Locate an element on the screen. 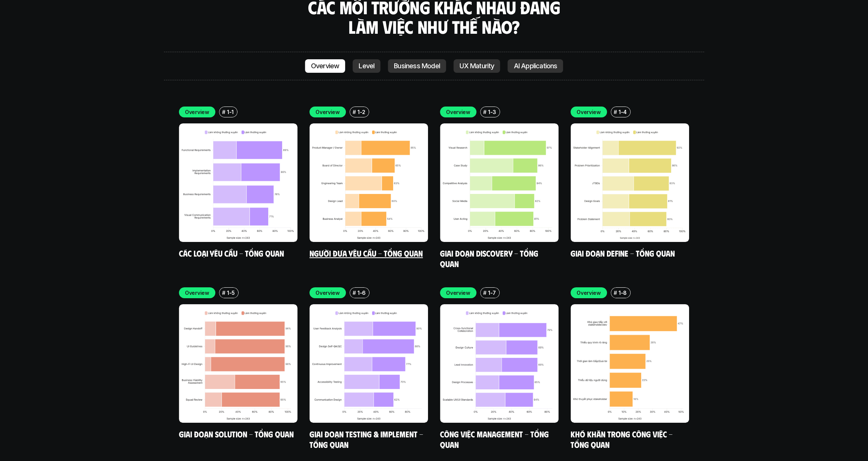 Image resolution: width=868 pixels, height=461 pixels. a: Giai đoạn Define - Tổng quan is located at coordinates (623, 253).